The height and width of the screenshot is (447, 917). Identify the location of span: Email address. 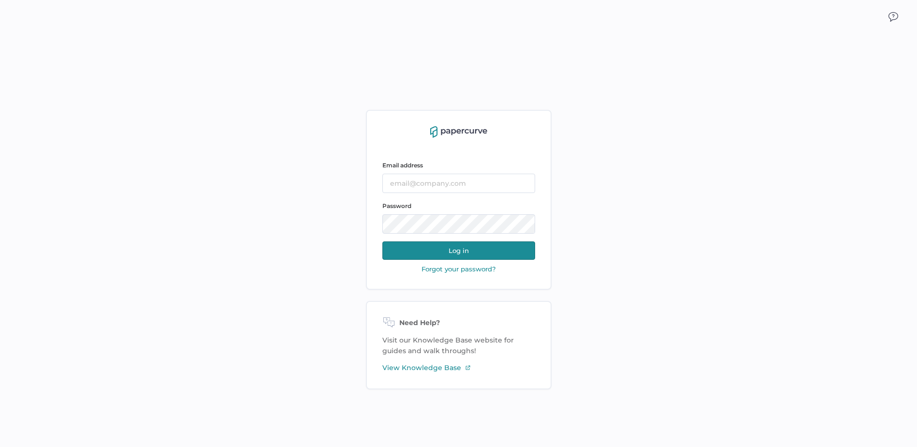
(403, 165).